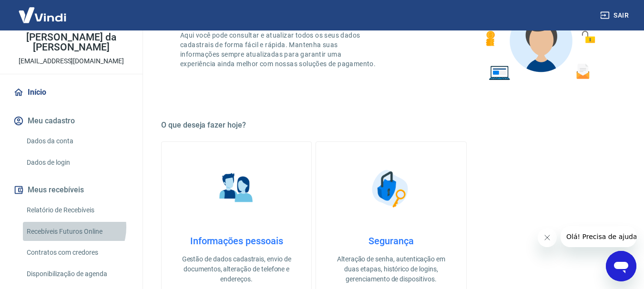 The image size is (644, 289). What do you see at coordinates (391, 189) in the screenshot?
I see `img: Segurança` at bounding box center [391, 189].